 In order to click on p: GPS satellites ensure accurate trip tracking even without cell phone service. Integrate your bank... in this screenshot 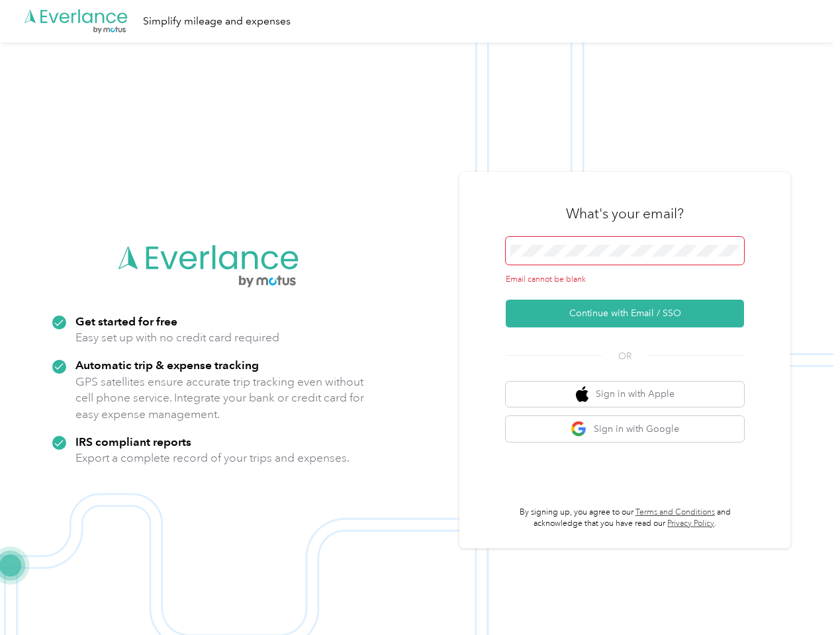, I will do `click(220, 399)`.